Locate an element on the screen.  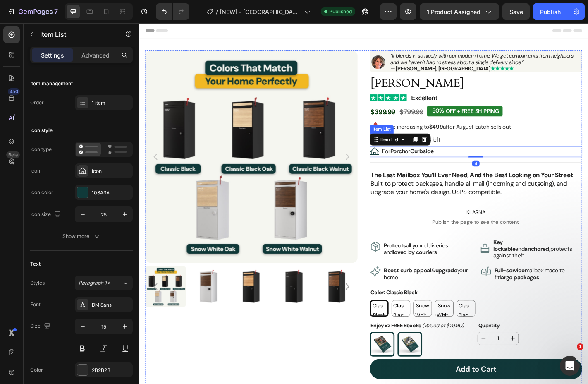
img: gempages_500544596573422822-d567fc2a-6572-4bd3-b41e-5a9720ed68f5.jpg is located at coordinates (264, 43).